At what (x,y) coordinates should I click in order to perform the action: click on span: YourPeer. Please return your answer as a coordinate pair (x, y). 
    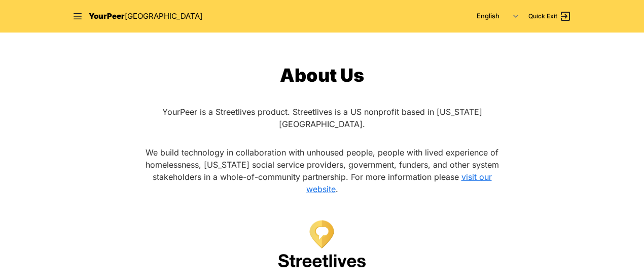
    Looking at the image, I should click on (106, 16).